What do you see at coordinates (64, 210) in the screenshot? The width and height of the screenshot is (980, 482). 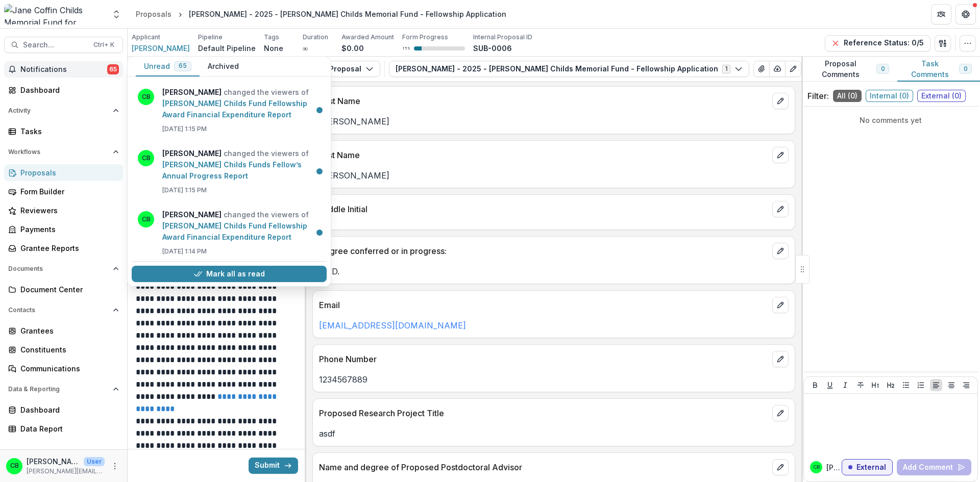 I see `a: Reviewers` at bounding box center [64, 210].